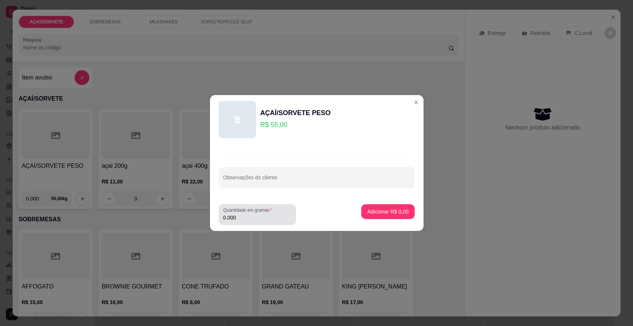 The width and height of the screenshot is (633, 326). I want to click on p: R$ 55,00, so click(296, 125).